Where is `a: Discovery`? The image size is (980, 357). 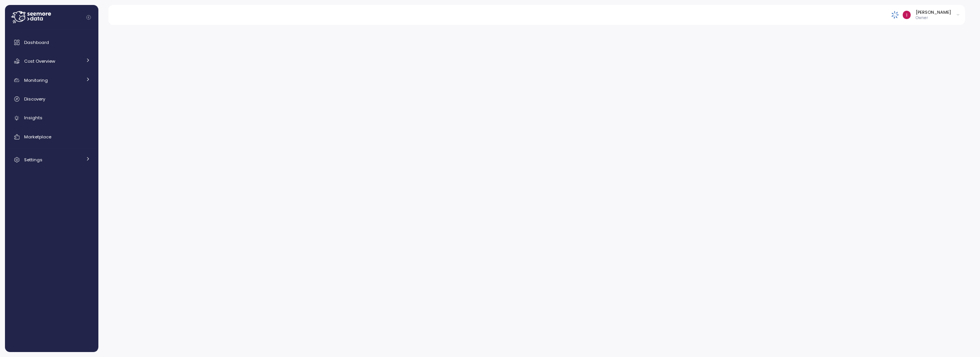
a: Discovery is located at coordinates (51, 99).